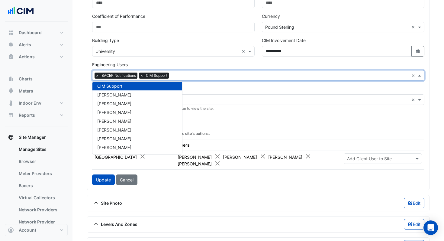 This screenshot has height=241, width=444. What do you see at coordinates (258, 145) in the screenshot?
I see `th: Users` at bounding box center [258, 145].